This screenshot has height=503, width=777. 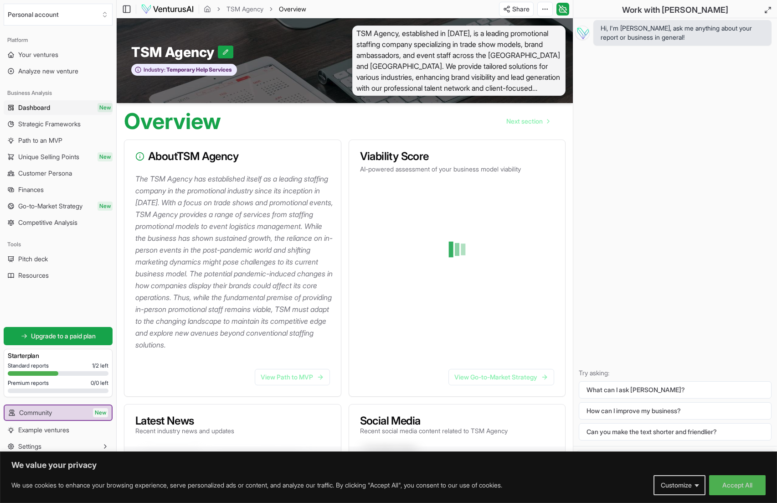 What do you see at coordinates (99, 383) in the screenshot?
I see `span: 0 / 0 left` at bounding box center [99, 383].